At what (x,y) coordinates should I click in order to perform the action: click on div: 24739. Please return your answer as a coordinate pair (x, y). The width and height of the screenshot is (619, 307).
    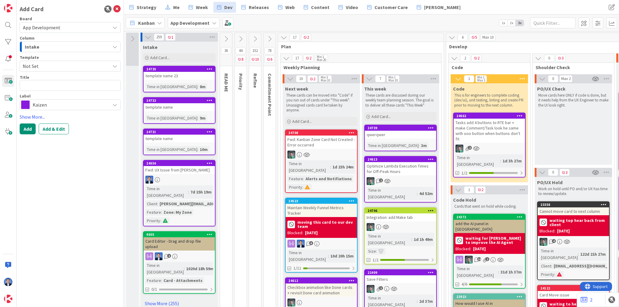
    Looking at the image, I should click on (402, 128).